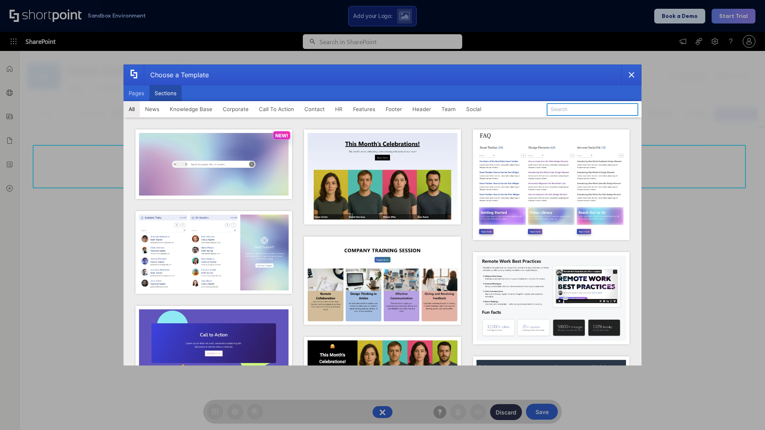 The width and height of the screenshot is (765, 430). I want to click on button: Contact, so click(314, 109).